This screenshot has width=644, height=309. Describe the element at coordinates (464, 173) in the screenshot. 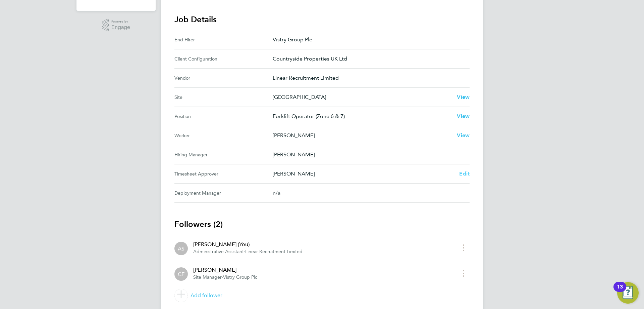

I see `span: Edit` at that location.